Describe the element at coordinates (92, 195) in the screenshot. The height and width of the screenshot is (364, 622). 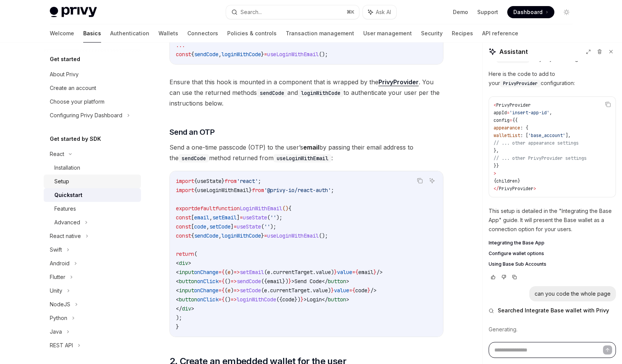
I see `a: Quickstart` at that location.